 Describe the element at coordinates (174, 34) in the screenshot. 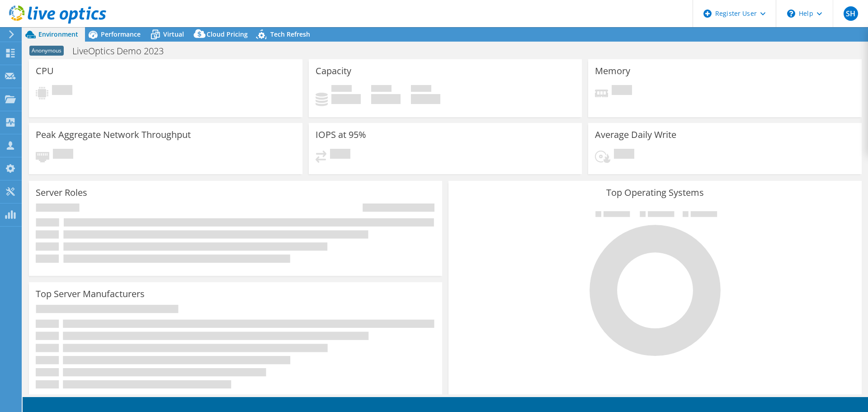

I see `span: Virtual` at that location.